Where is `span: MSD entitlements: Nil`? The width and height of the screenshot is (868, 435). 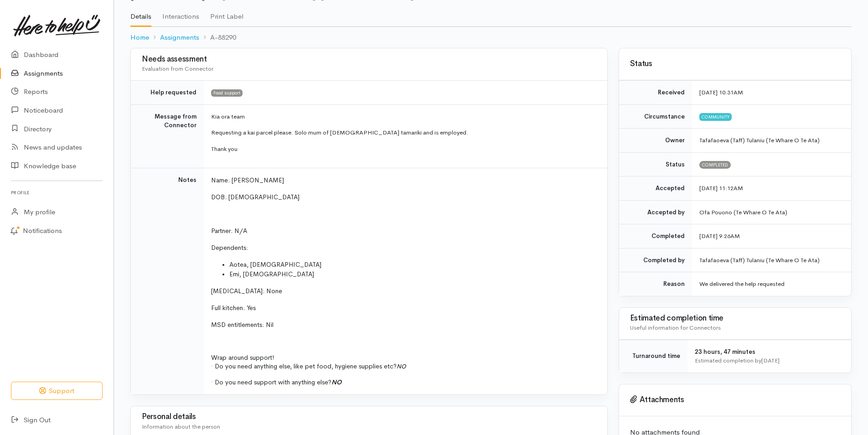 span: MSD entitlements: Nil is located at coordinates (242, 325).